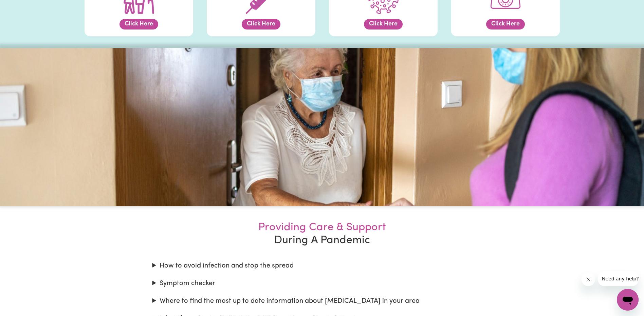 The width and height of the screenshot is (644, 316). I want to click on span: Need any help?, so click(22, 8).